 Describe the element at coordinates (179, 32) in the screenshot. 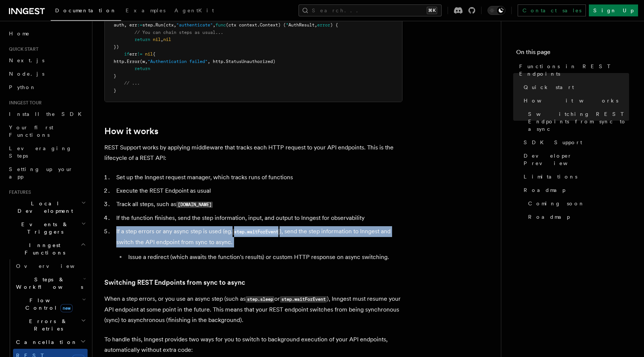

I see `span: // You can chain steps as usual...` at that location.